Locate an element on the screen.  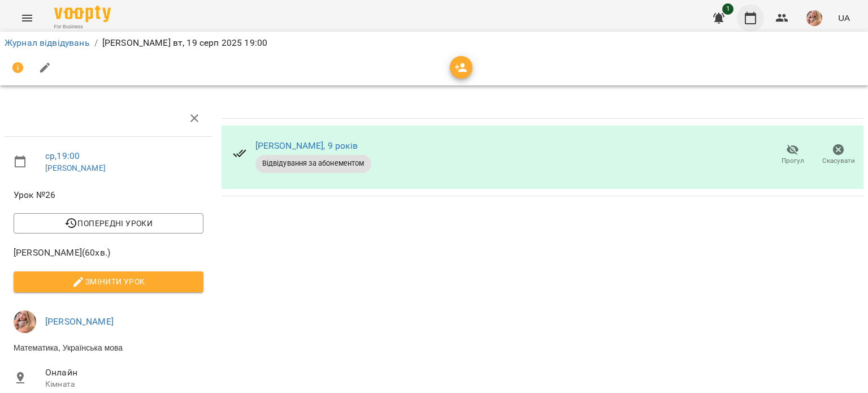
a: Журнал відвідувань is located at coordinates (47, 42).